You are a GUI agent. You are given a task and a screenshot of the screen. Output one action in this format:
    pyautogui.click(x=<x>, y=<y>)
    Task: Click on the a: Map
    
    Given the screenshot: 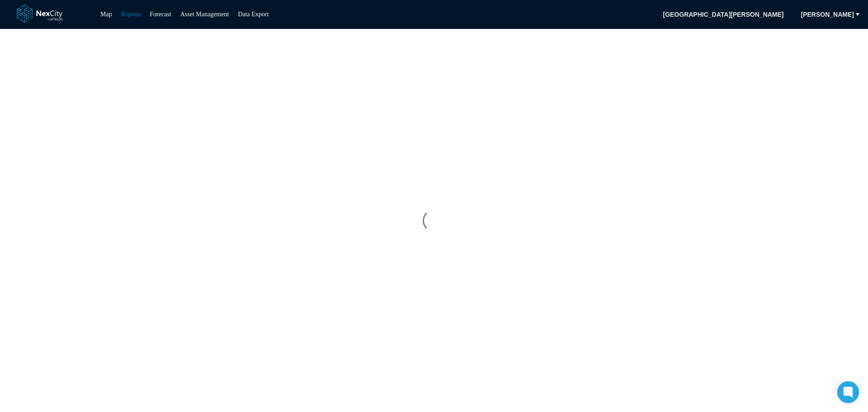 What is the action you would take?
    pyautogui.click(x=106, y=14)
    